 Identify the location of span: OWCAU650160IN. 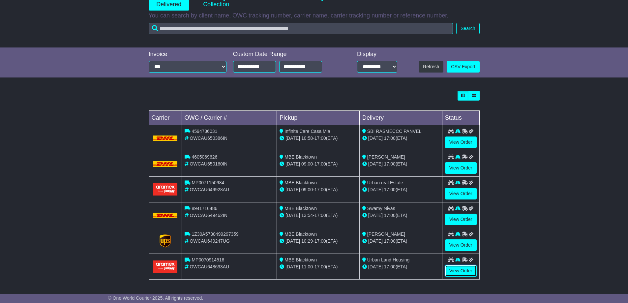
(208, 164).